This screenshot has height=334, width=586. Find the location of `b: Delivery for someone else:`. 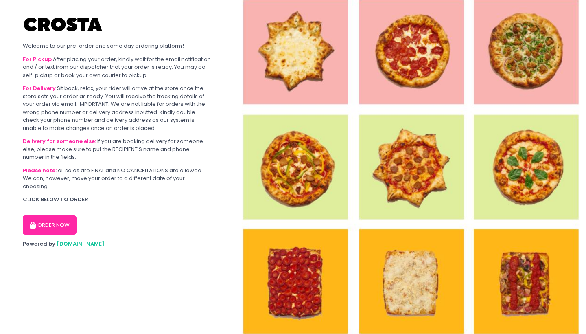

b: Delivery for someone else: is located at coordinates (59, 141).